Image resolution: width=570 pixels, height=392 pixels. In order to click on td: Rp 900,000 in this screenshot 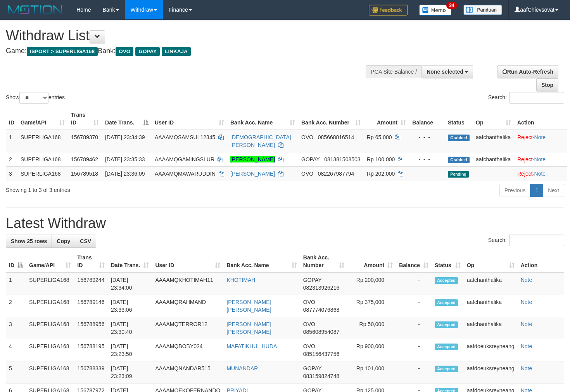, I will do `click(371, 350)`.